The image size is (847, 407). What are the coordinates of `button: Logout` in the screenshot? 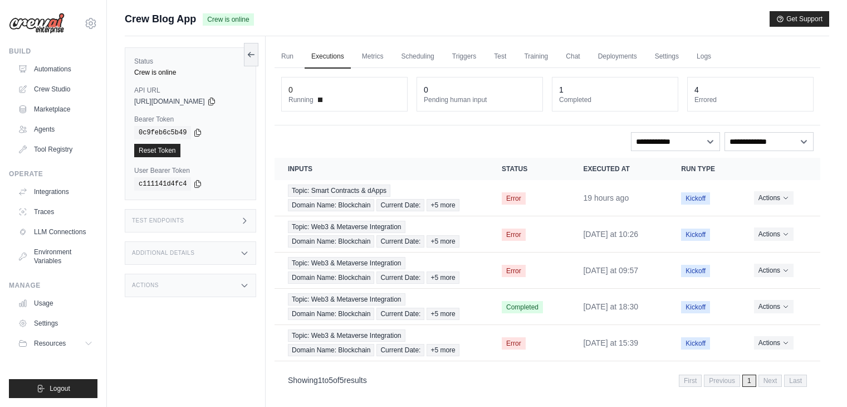 It's located at (53, 388).